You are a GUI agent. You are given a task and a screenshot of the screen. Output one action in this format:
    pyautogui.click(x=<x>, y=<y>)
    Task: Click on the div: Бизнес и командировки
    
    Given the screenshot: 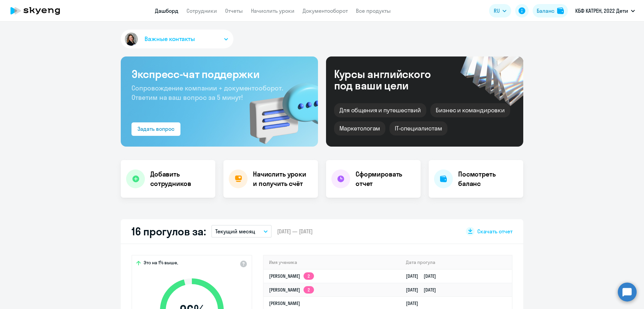 What is the action you would take?
    pyautogui.click(x=470, y=110)
    